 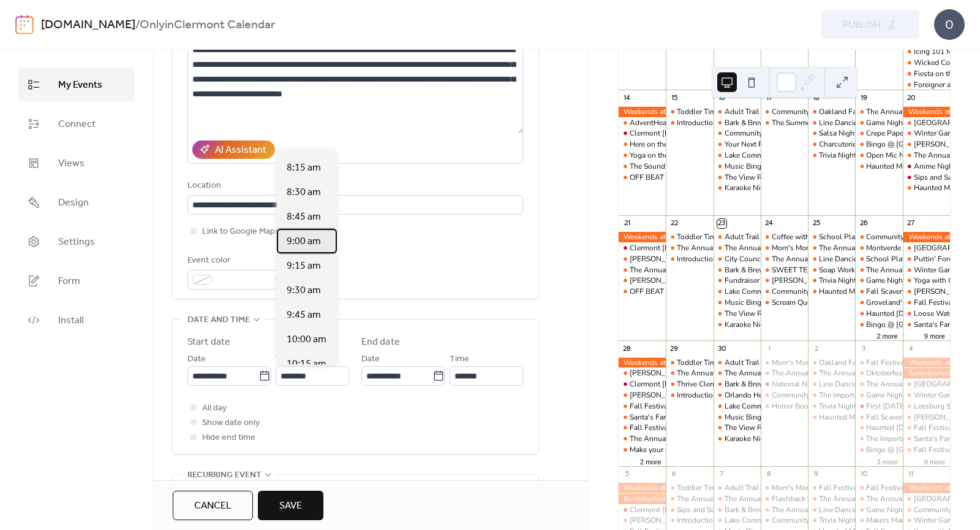 What do you see at coordinates (737, 155) in the screenshot?
I see `div: Lake Community Choir` at bounding box center [737, 155].